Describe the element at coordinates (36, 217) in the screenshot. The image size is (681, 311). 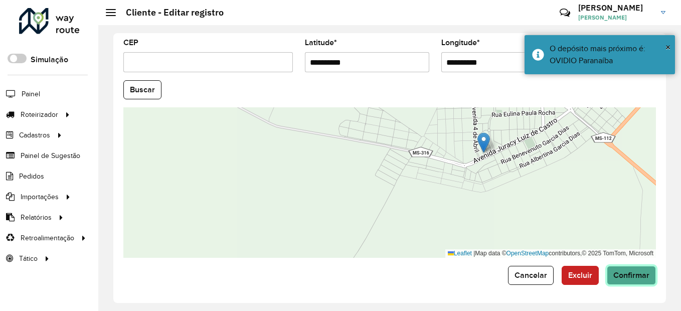
I see `span: Relatórios` at that location.